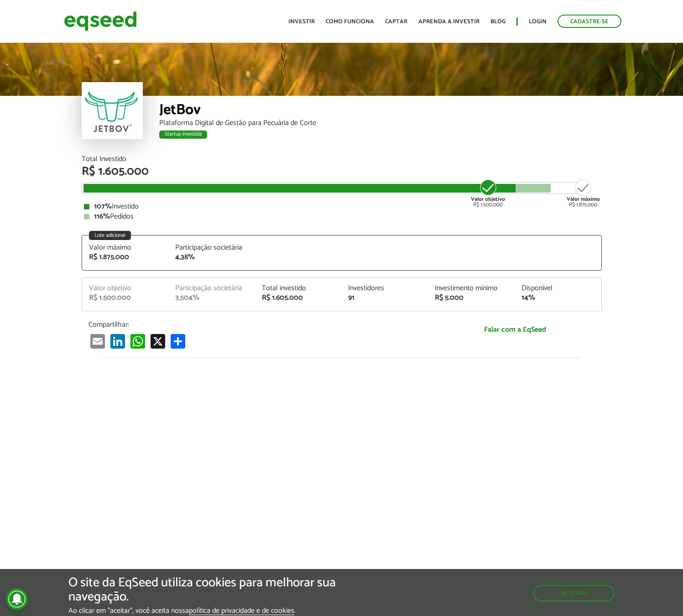 The height and width of the screenshot is (616, 683). Describe the element at coordinates (381, 111) in the screenshot. I see `div: JetBov` at that location.